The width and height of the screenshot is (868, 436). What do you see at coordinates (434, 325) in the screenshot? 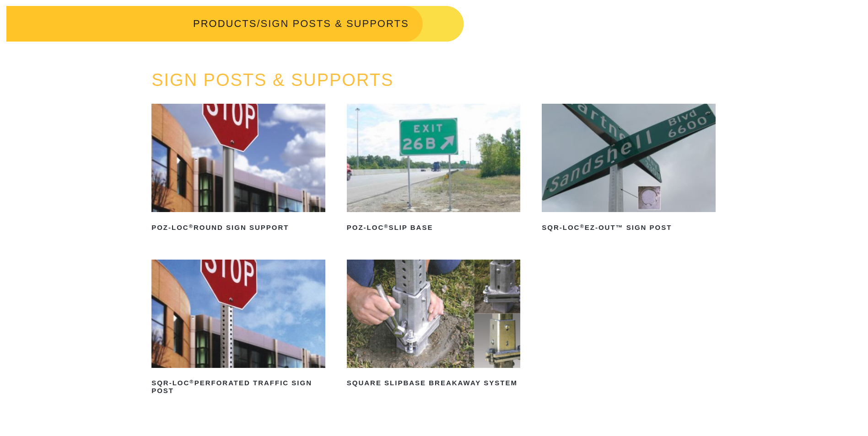
I see `a: Square Slipbase Breakaway System` at bounding box center [434, 325].